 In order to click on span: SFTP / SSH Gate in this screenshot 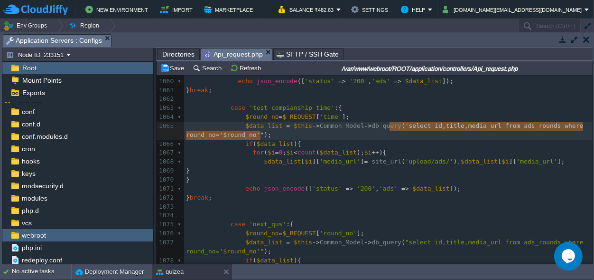, I will do `click(308, 54)`.